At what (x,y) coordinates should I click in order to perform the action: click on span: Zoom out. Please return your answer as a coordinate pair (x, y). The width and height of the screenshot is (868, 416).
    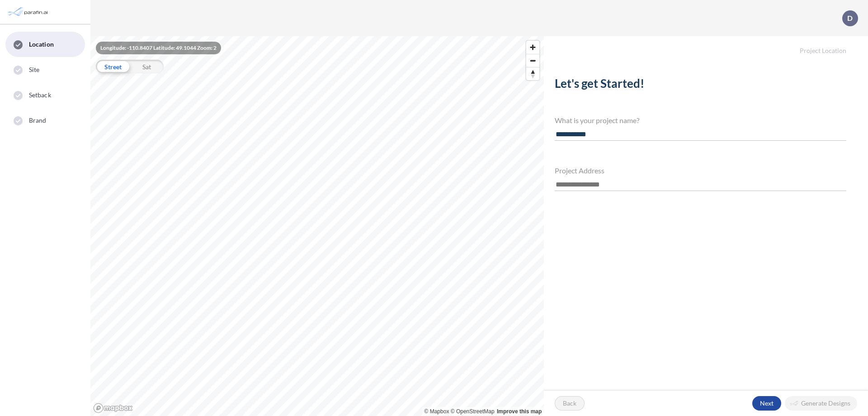
    Looking at the image, I should click on (533, 61).